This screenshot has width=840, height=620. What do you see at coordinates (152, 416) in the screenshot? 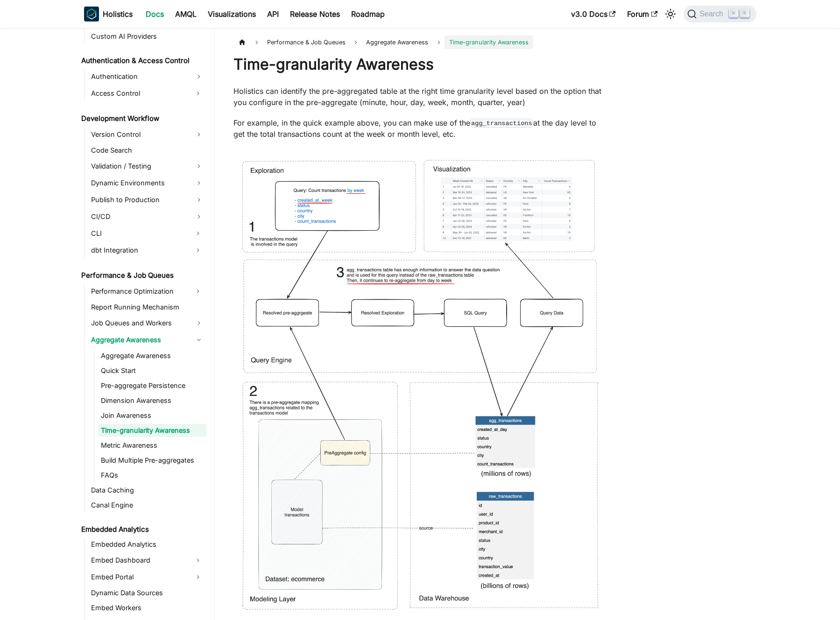
I see `a: Join Awareness` at bounding box center [152, 416].